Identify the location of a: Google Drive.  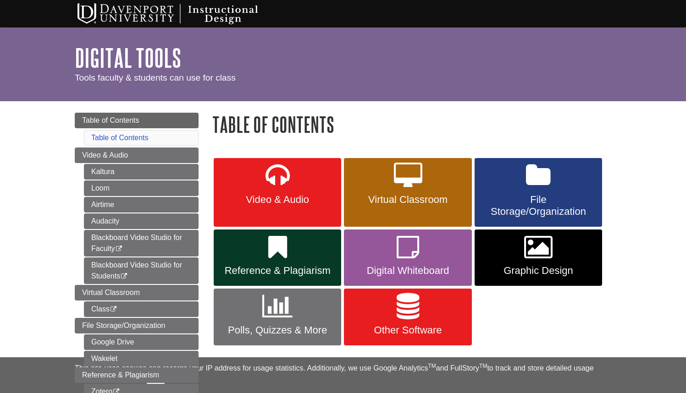
(141, 343).